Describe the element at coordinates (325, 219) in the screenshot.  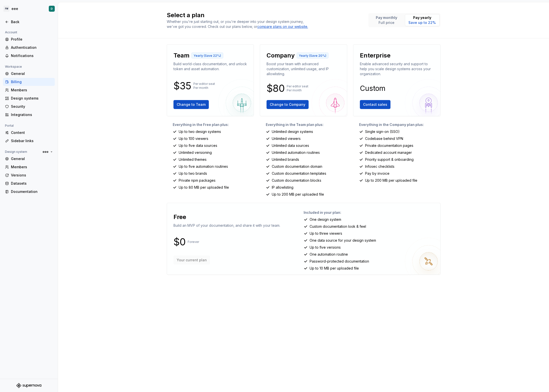
I see `p: One design system` at that location.